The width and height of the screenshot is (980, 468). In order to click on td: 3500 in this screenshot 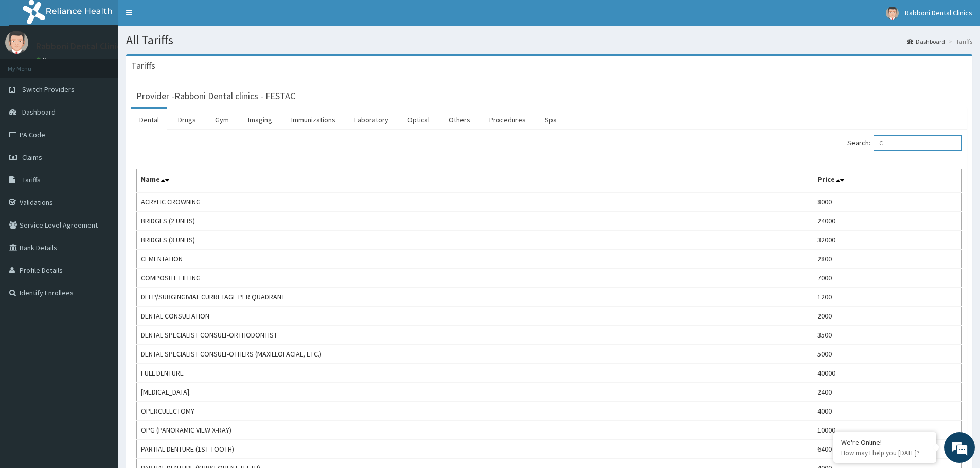, I will do `click(887, 335)`.